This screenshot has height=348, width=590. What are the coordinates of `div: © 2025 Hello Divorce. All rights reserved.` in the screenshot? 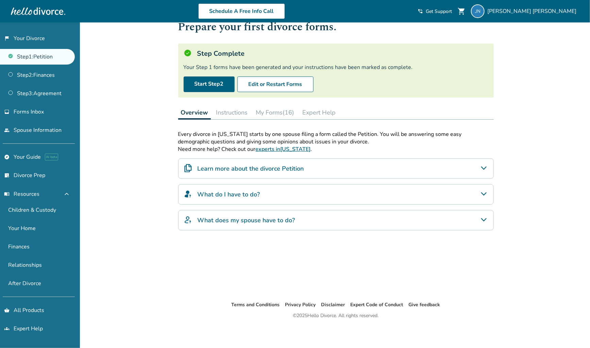 It's located at (336, 316).